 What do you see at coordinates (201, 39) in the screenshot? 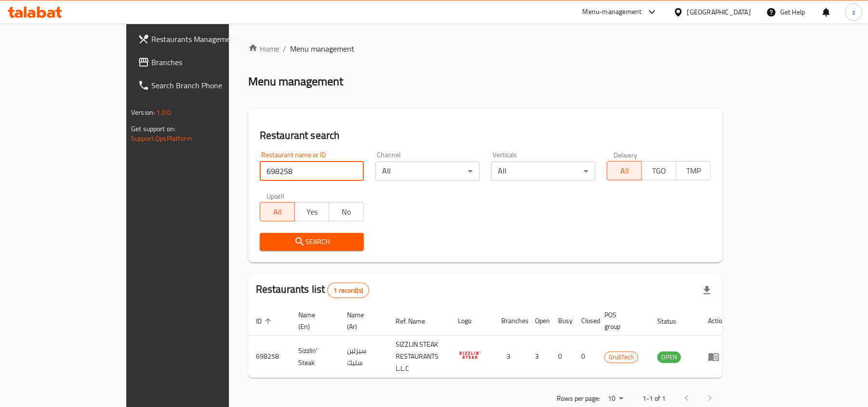
I see `a: Restaurants Management` at bounding box center [201, 39].